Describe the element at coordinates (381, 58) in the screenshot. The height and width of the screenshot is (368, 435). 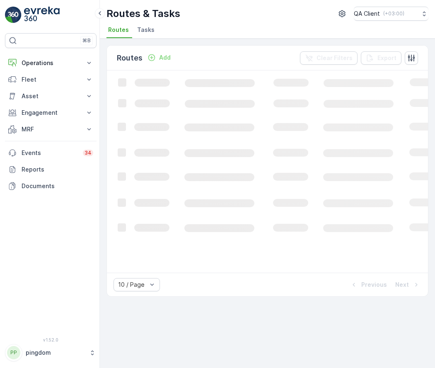
I see `button: Export` at that location.